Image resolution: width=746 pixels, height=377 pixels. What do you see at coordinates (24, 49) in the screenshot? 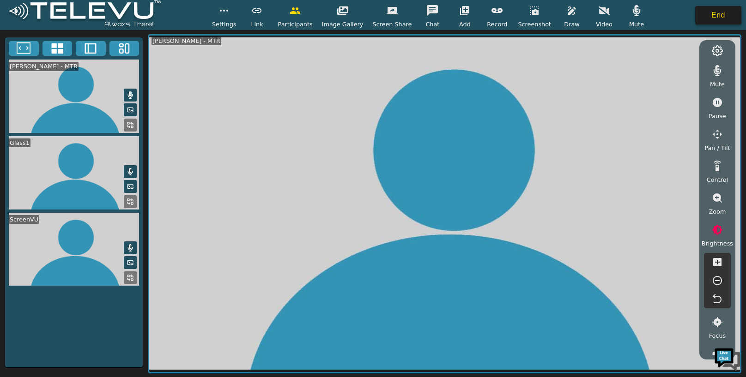
I see `button: Fullscreen` at bounding box center [24, 49].